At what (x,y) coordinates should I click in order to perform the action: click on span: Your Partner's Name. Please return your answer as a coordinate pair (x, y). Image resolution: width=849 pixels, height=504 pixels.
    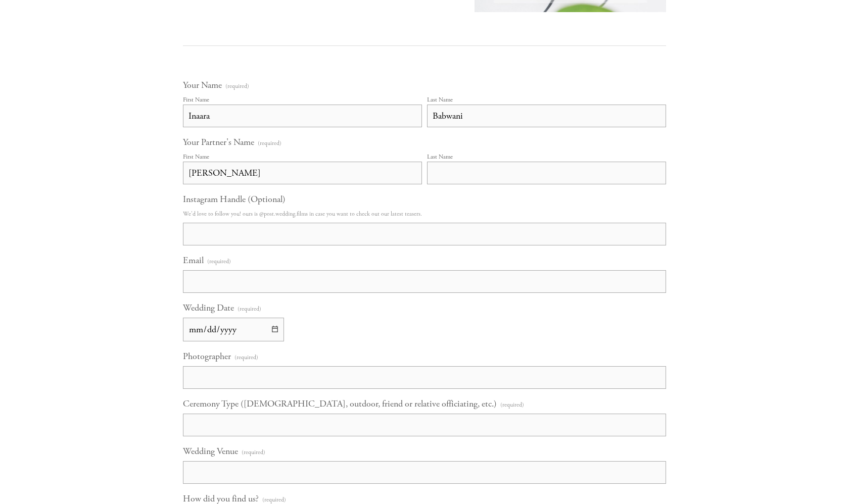
    Looking at the image, I should click on (218, 142).